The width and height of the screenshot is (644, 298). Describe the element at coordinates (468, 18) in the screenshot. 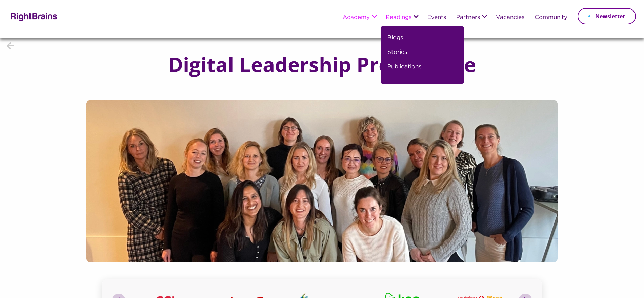

I see `a: Partners` at that location.